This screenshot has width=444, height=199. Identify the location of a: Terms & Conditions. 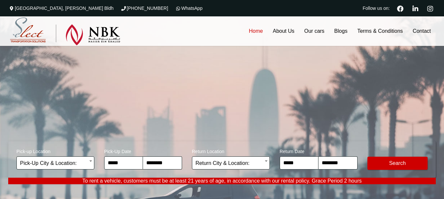
(380, 31).